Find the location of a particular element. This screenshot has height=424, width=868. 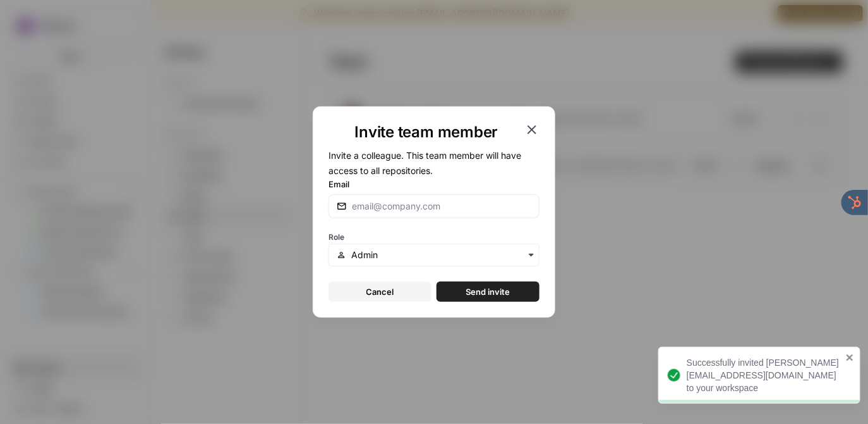

span: Role is located at coordinates (336, 237).